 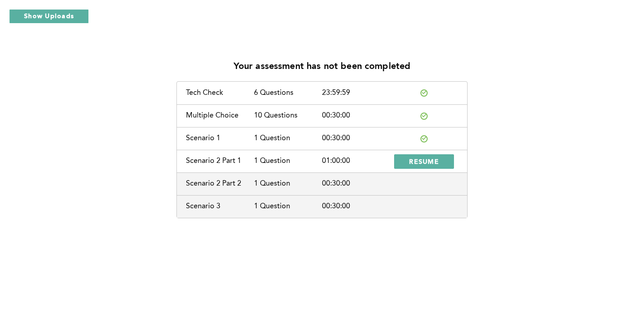 I want to click on div: 6 Questions, so click(x=288, y=93).